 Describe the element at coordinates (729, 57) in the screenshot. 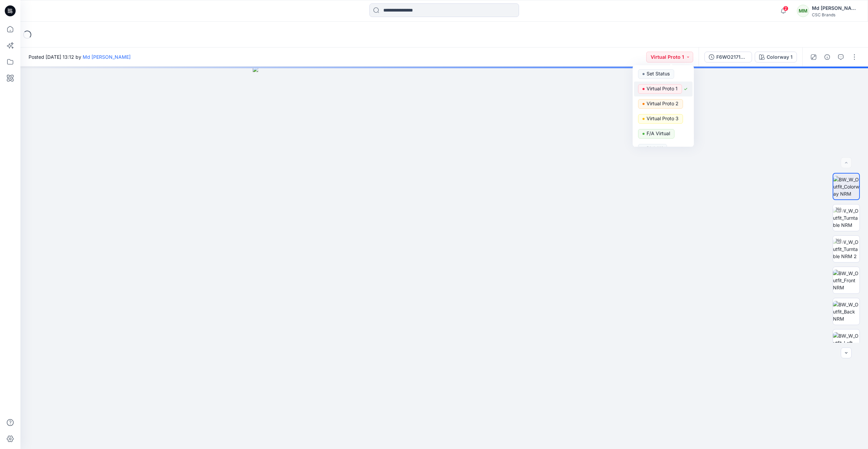

I see `button: F6WO217126_F26_PLSREG_VP2` at that location.